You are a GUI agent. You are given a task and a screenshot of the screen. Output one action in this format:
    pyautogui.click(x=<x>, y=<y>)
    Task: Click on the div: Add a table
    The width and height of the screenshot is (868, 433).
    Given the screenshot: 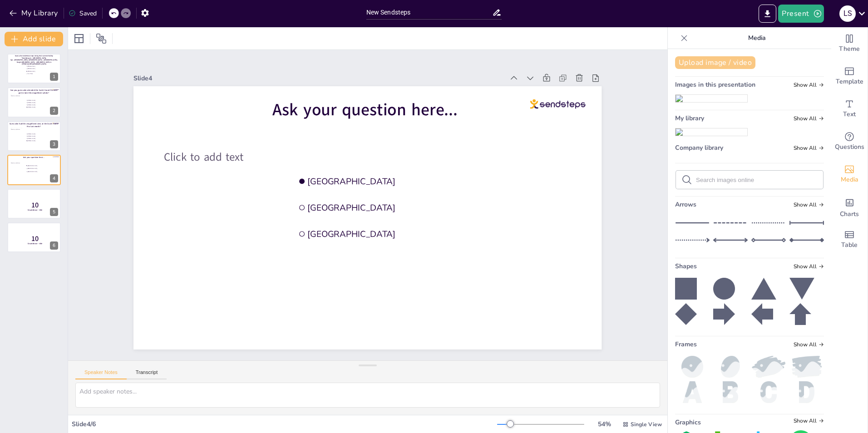 What is the action you would take?
    pyautogui.click(x=850, y=239)
    